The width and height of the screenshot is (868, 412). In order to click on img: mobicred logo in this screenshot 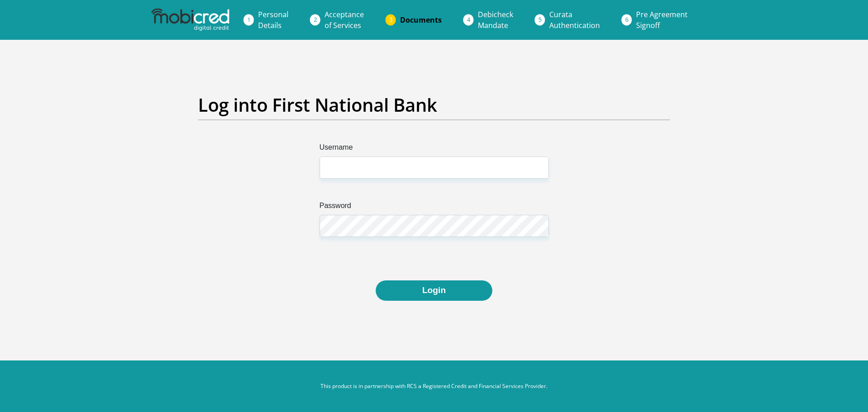, I will do `click(191, 20)`.